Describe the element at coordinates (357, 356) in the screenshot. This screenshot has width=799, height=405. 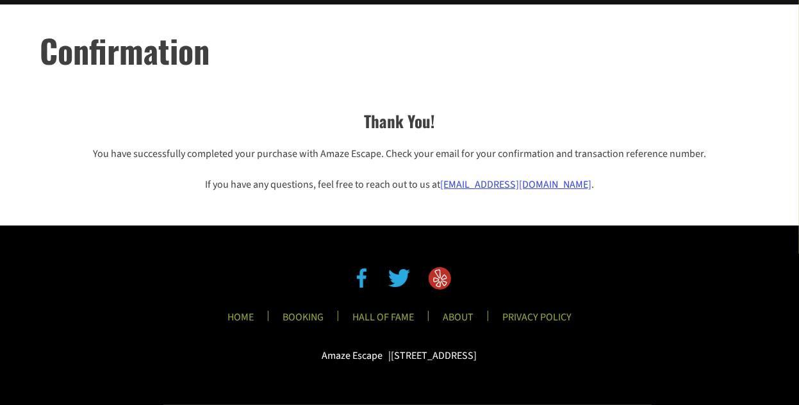
I see `span: Amaze Escape |` at that location.